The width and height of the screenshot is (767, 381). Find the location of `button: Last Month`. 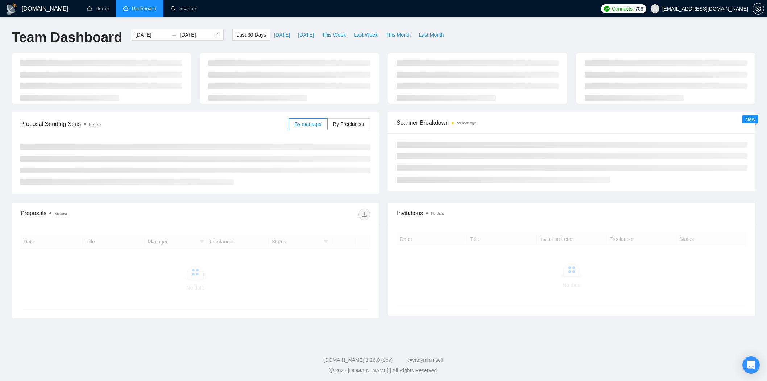

button: Last Month is located at coordinates (431, 35).